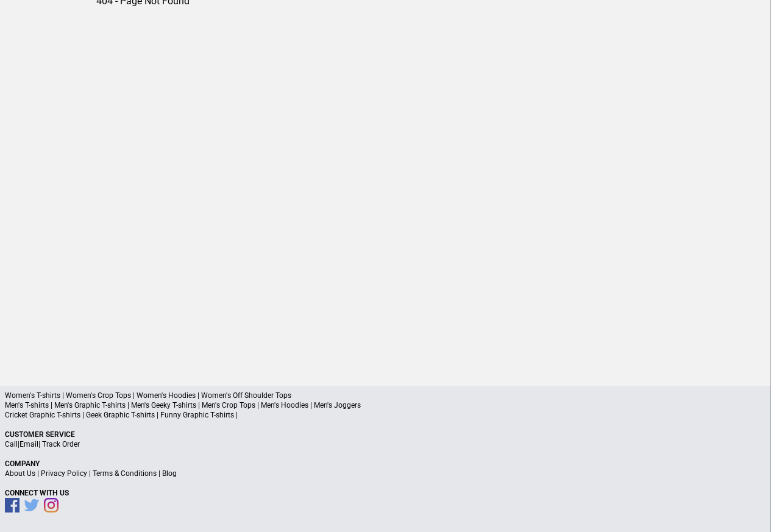  What do you see at coordinates (386, 434) in the screenshot?
I see `p: Customer Service` at bounding box center [386, 434].